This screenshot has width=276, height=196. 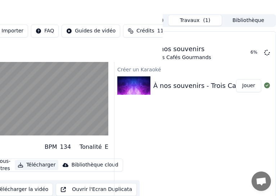 What do you see at coordinates (195, 20) in the screenshot?
I see `button: Travaux` at bounding box center [195, 20].